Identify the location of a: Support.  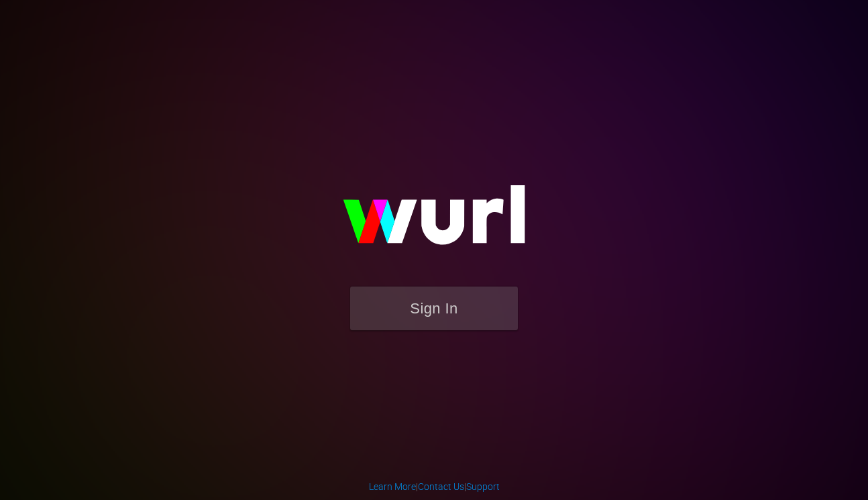
(483, 487).